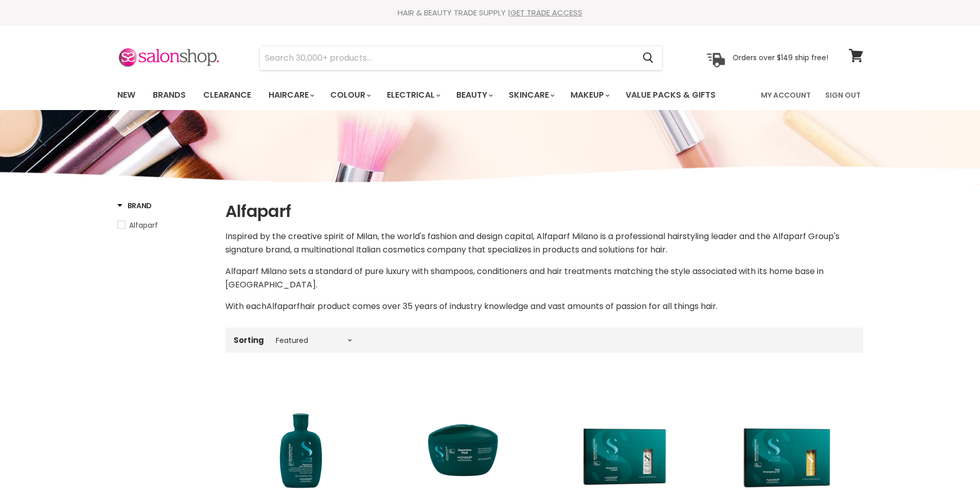 The width and height of the screenshot is (980, 490). What do you see at coordinates (531, 95) in the screenshot?
I see `a: Skincare` at bounding box center [531, 95].